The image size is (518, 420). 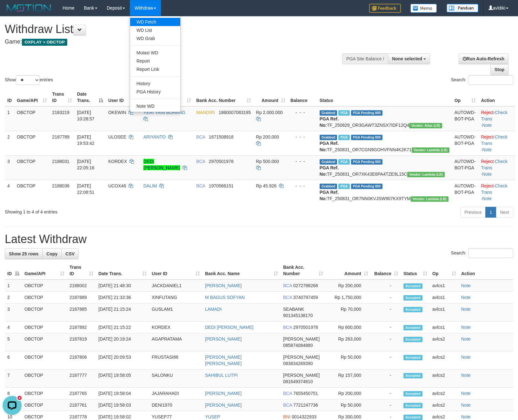 What do you see at coordinates (123, 97) in the screenshot?
I see `th: User ID: activate to sort column ascending` at bounding box center [123, 97].